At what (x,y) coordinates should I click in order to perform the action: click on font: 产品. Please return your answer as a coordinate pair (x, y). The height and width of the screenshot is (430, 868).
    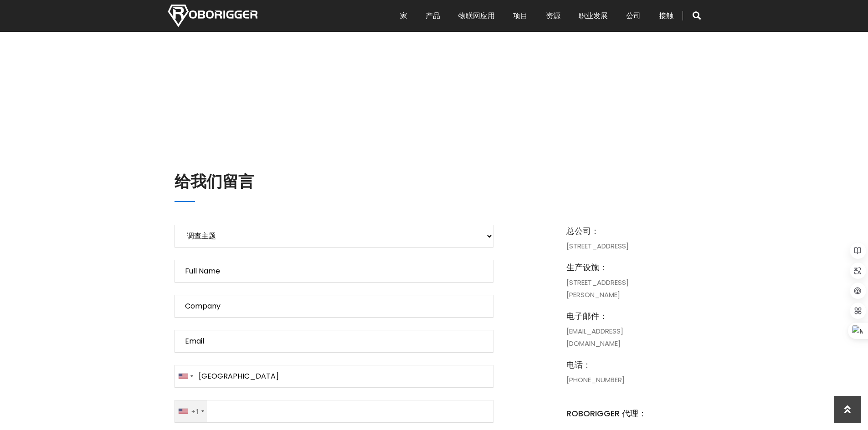
    Looking at the image, I should click on (433, 16).